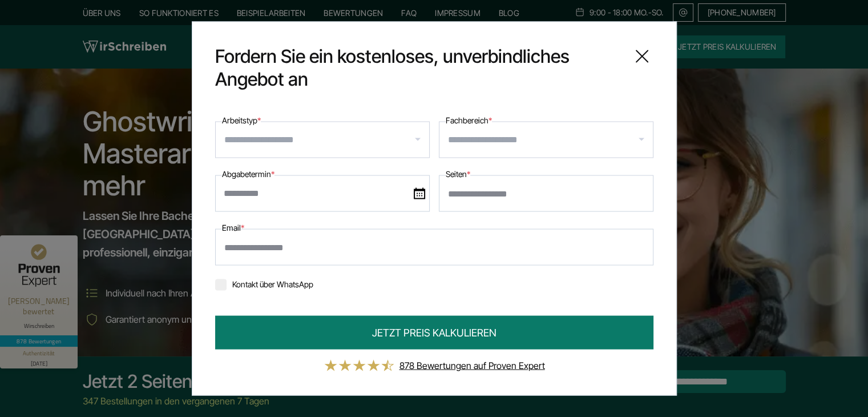 This screenshot has height=417, width=868. What do you see at coordinates (468, 121) in the screenshot?
I see `label: Fachbereich` at bounding box center [468, 121].